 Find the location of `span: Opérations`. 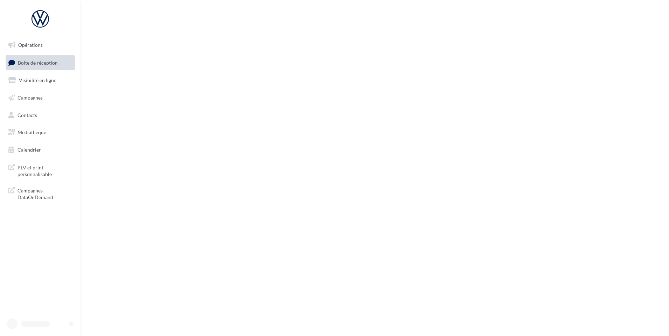

span: Opérations is located at coordinates (30, 45).